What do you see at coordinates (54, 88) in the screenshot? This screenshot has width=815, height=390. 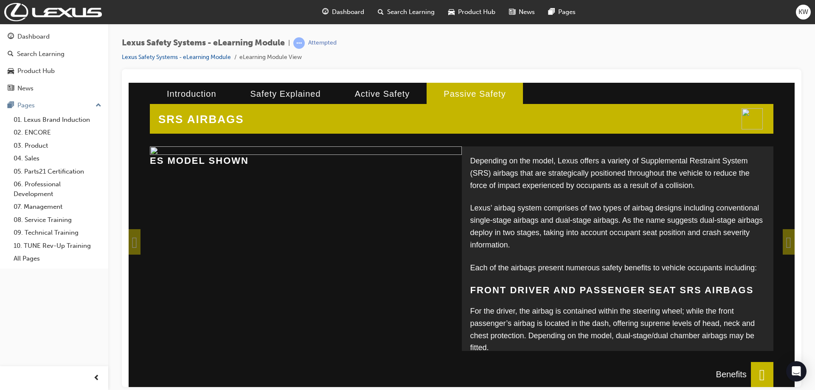 I see `a: News` at bounding box center [54, 88].